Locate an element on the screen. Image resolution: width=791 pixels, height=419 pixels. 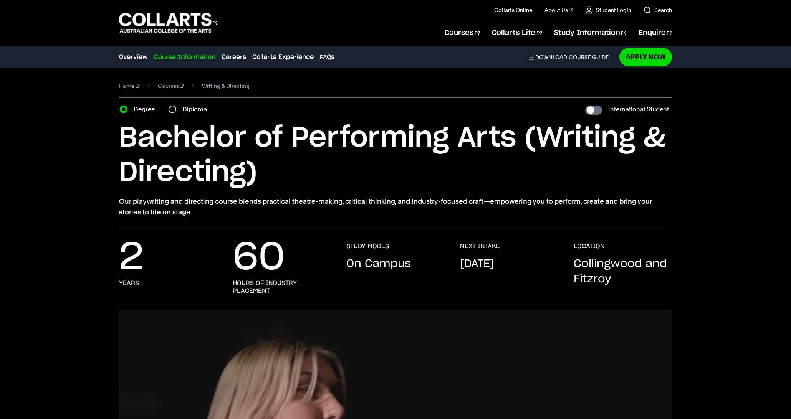
span: Writing & Directing is located at coordinates (226, 86).